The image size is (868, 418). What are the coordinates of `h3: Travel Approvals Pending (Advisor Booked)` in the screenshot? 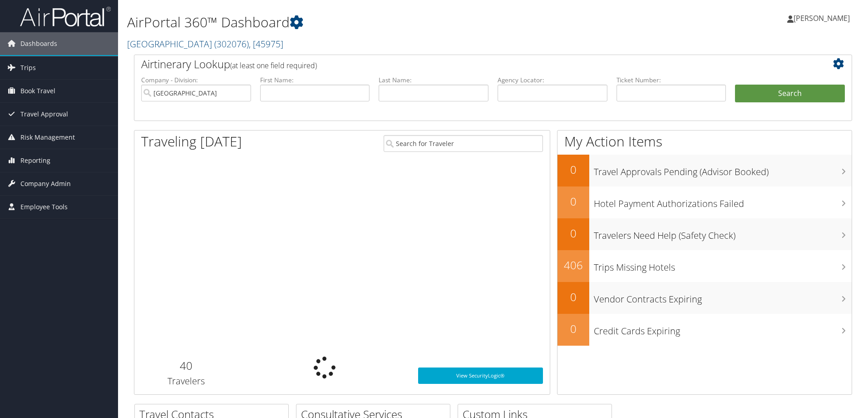 It's located at (723, 169).